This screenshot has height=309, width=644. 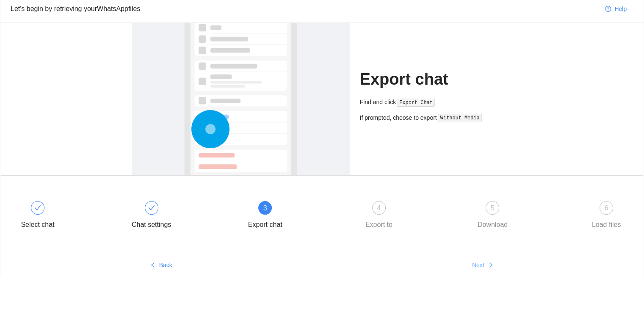 I want to click on span: 5, so click(x=492, y=208).